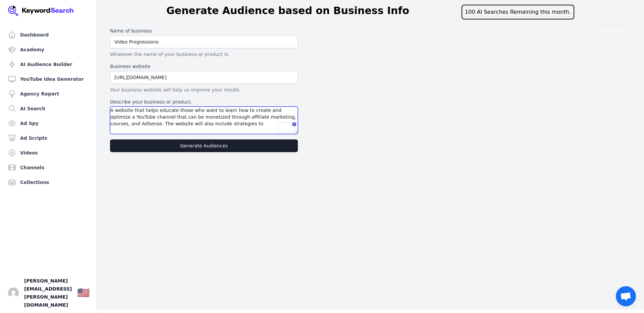  Describe the element at coordinates (48, 123) in the screenshot. I see `a: Ad Spy` at that location.